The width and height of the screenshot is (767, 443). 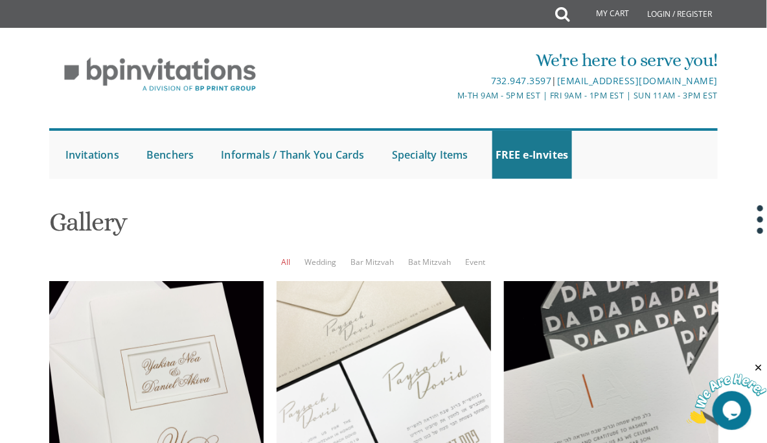 I want to click on a: Event, so click(x=476, y=262).